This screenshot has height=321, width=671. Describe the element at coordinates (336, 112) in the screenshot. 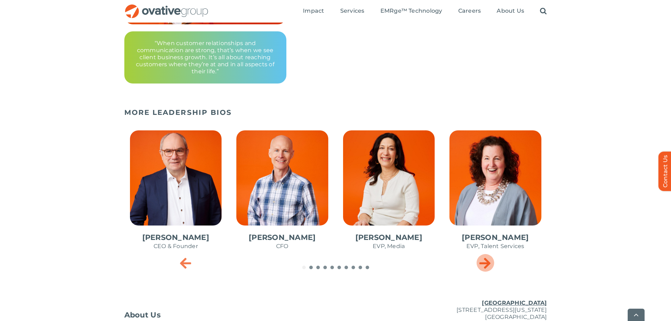

I see `h5: MORE LEADERSHIP BIOS` at that location.